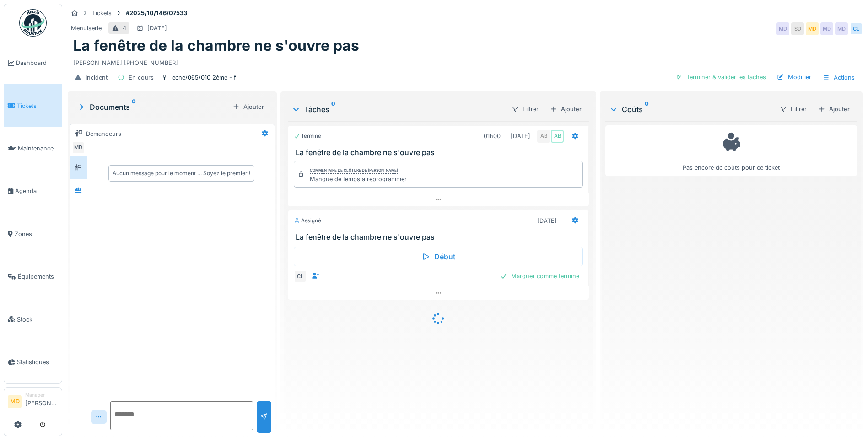 The width and height of the screenshot is (868, 440). Describe the element at coordinates (691, 109) in the screenshot. I see `div: Coûts` at that location.